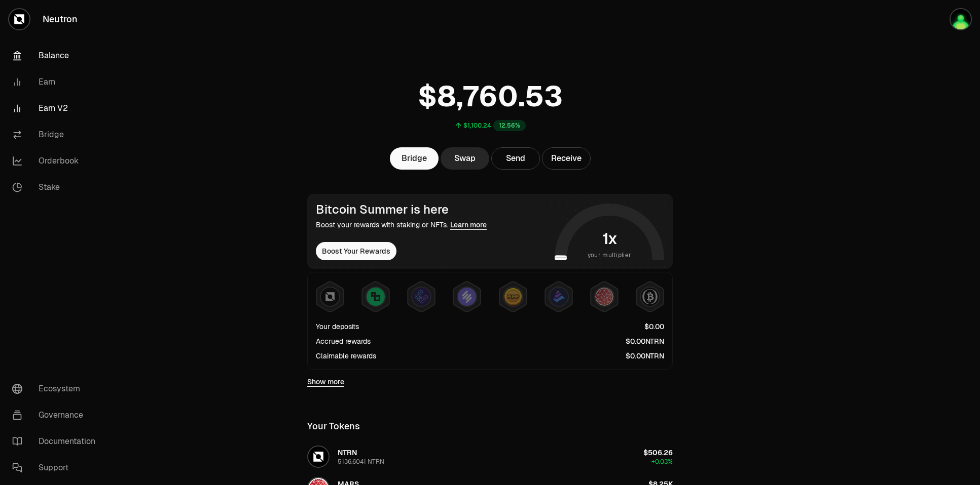 This screenshot has height=485, width=980. Describe the element at coordinates (361, 462) in the screenshot. I see `div: 5136.6041 NTRN` at that location.